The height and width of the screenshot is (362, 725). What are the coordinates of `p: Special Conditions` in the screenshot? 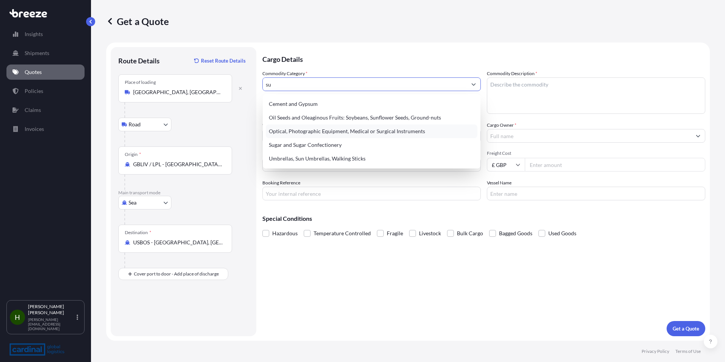 It's located at (484, 218).